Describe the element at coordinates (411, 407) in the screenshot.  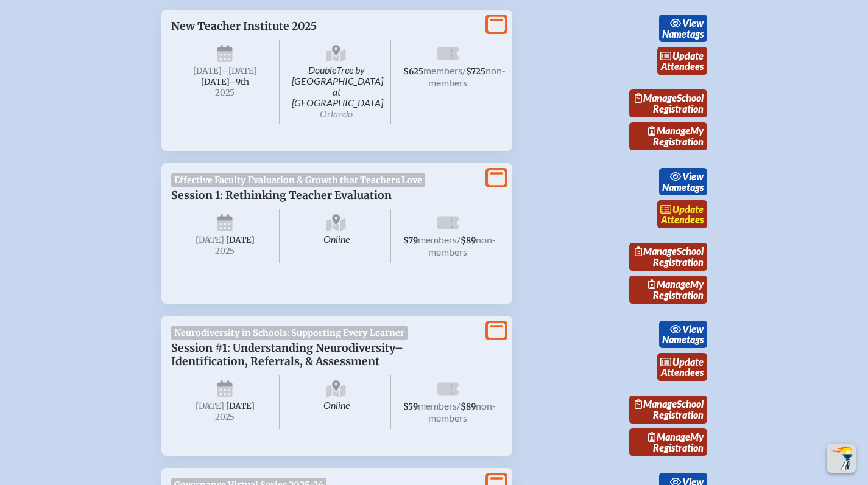
I see `span: $59` at that location.